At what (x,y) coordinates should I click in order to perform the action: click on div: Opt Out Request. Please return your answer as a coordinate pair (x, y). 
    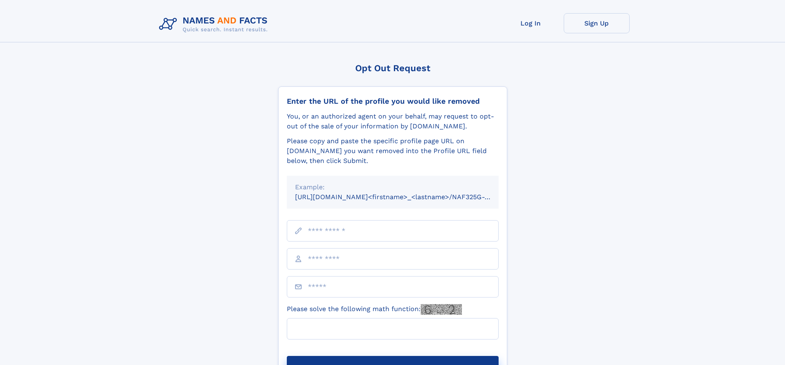
    Looking at the image, I should click on (393, 68).